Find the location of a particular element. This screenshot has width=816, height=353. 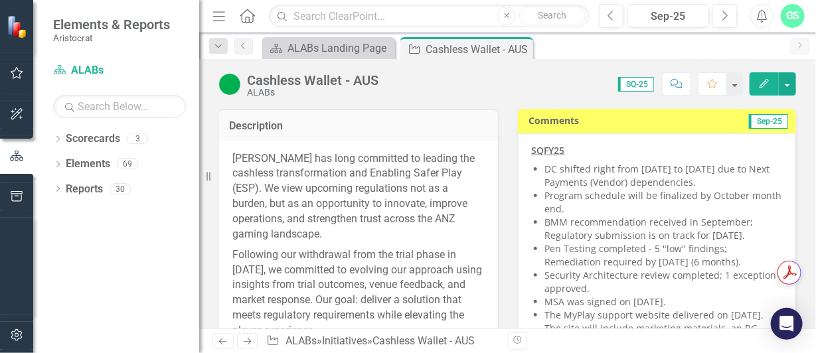

small: Aristocrat is located at coordinates (112, 38).